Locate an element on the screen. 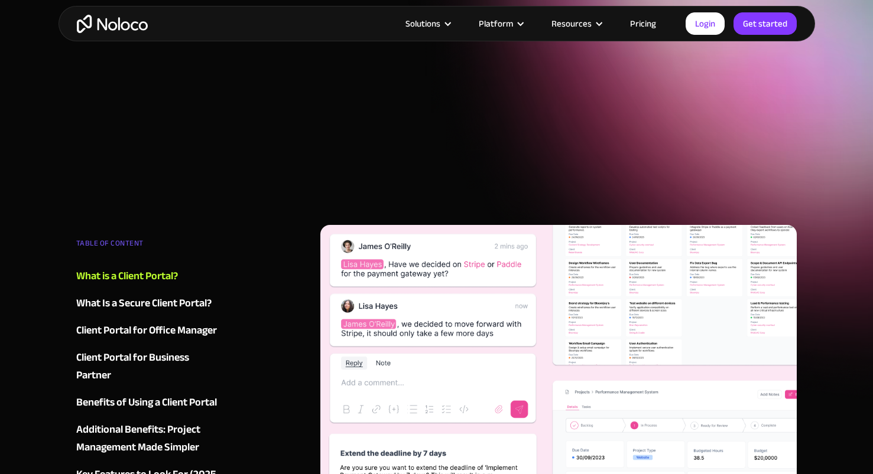  a: Login is located at coordinates (705, 24).